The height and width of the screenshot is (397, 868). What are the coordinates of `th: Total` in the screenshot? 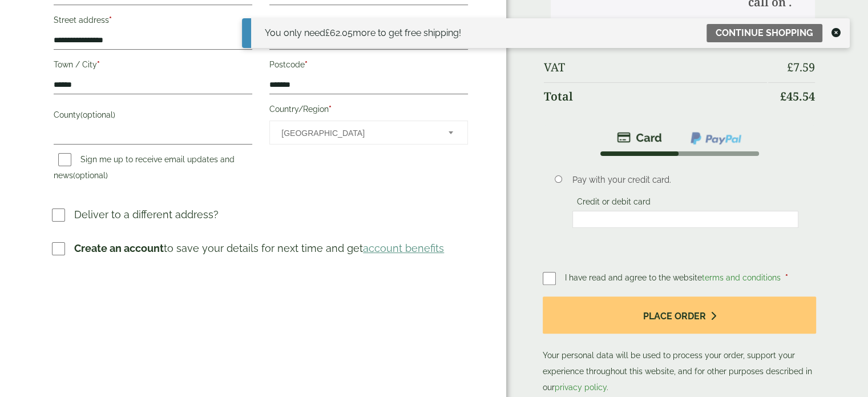 It's located at (655, 96).